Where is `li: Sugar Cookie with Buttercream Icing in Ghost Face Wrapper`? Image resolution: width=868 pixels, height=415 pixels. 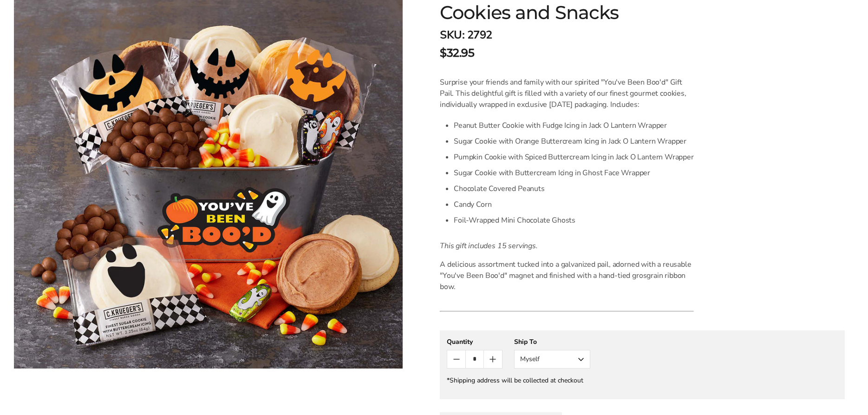 li: Sugar Cookie with Buttercream Icing in Ghost Face Wrapper is located at coordinates (574, 173).